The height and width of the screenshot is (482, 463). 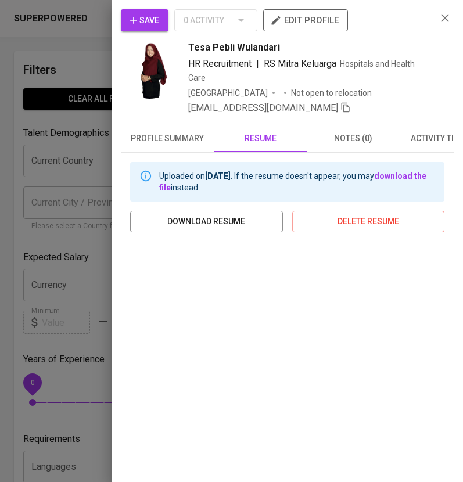 What do you see at coordinates (305, 20) in the screenshot?
I see `button: edit profile` at bounding box center [305, 20].